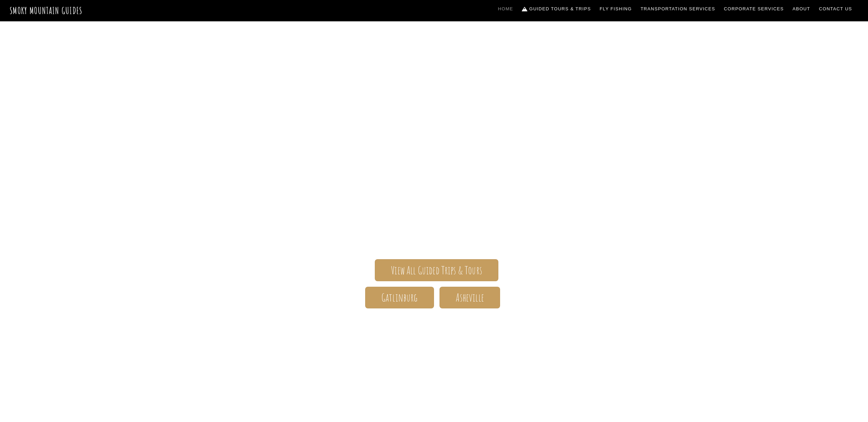 Image resolution: width=868 pixels, height=422 pixels. What do you see at coordinates (46, 10) in the screenshot?
I see `a: Smoky Mountain Guides` at bounding box center [46, 10].